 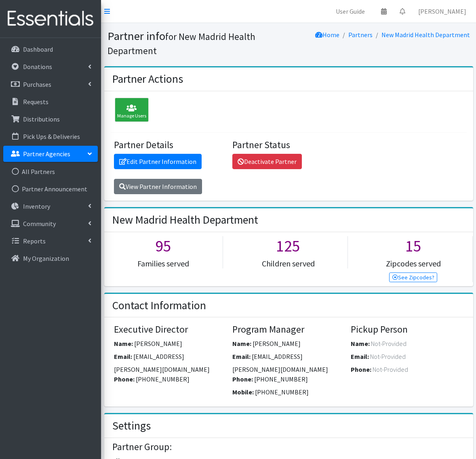 I want to click on a: Distributions, so click(x=51, y=119).